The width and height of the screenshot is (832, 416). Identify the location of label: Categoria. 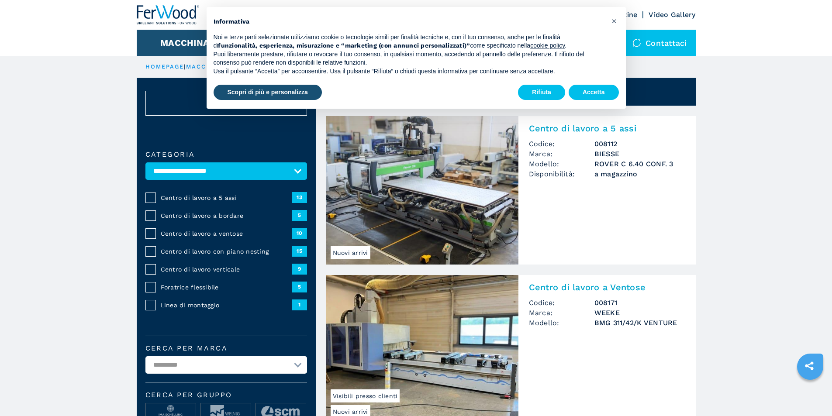
(226, 155).